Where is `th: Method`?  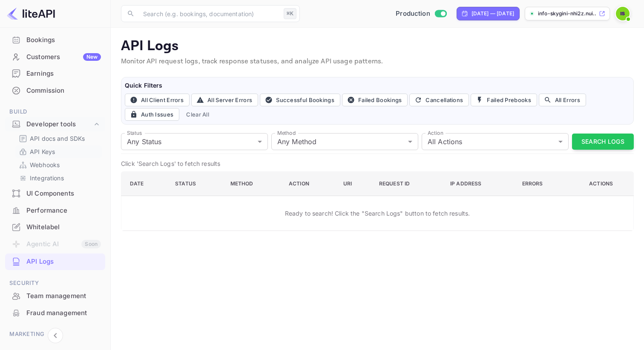 th: Method is located at coordinates (252, 184).